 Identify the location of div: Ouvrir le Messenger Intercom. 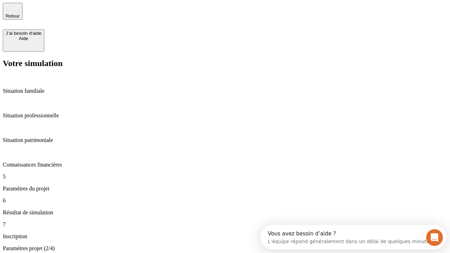
(98, 12).